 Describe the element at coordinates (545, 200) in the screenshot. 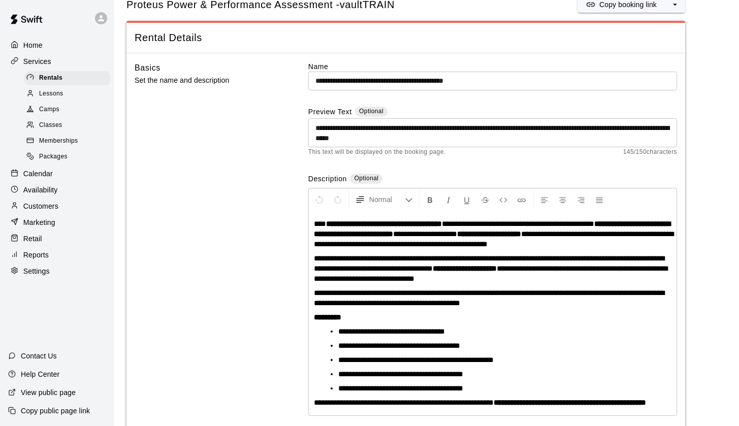

I see `button: Left Align` at that location.